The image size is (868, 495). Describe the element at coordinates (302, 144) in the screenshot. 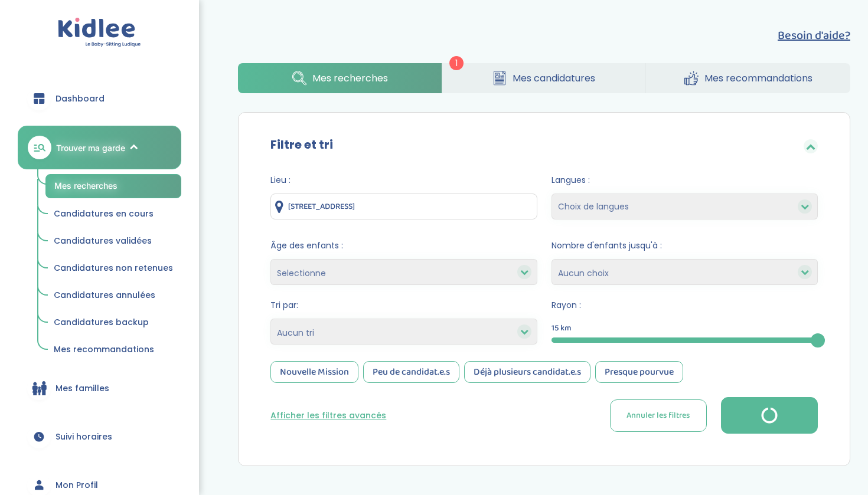

I see `label: Filtre et tri` at that location.